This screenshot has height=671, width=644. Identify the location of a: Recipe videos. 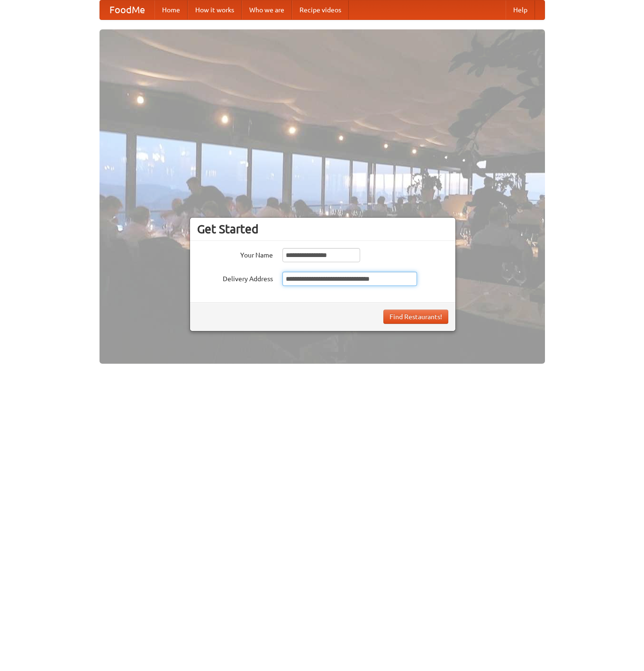
(321, 10).